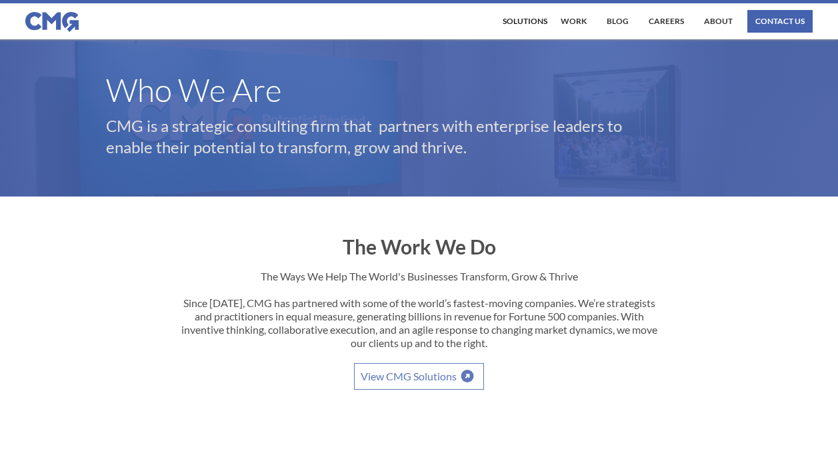 The image size is (838, 449). What do you see at coordinates (419, 377) in the screenshot?
I see `a: View CMG Solutions` at bounding box center [419, 377].